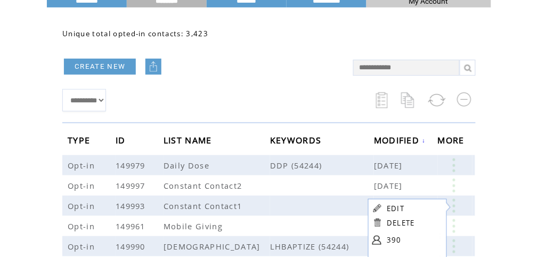  I want to click on span: MORE, so click(452, 141).